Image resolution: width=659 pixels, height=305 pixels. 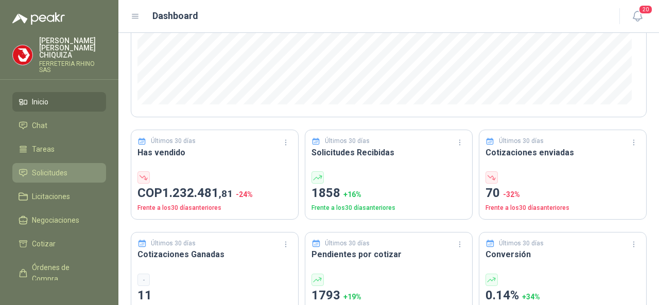 I want to click on span: -24 %, so click(x=244, y=195).